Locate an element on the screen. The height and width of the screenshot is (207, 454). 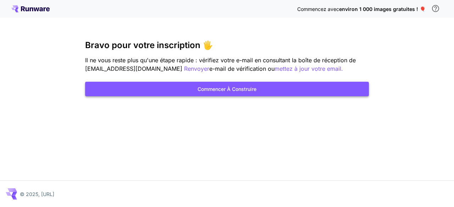
font: Renvoyer is located at coordinates (196, 69).